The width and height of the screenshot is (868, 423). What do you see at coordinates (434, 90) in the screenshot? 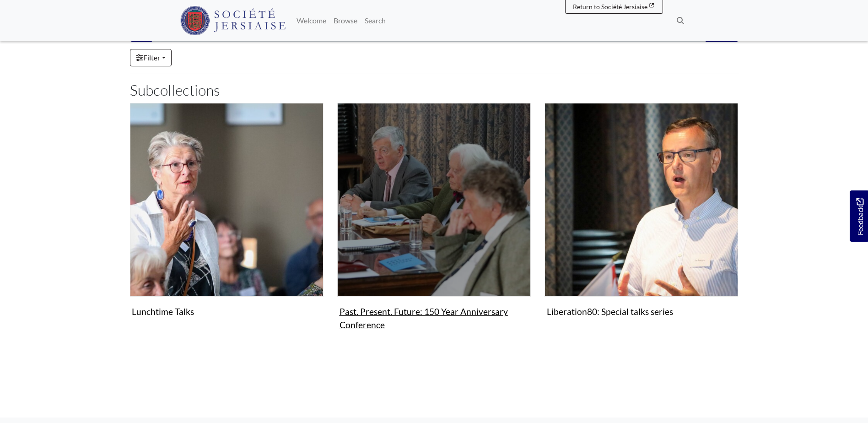
I see `h2: Subcollections` at bounding box center [434, 90].